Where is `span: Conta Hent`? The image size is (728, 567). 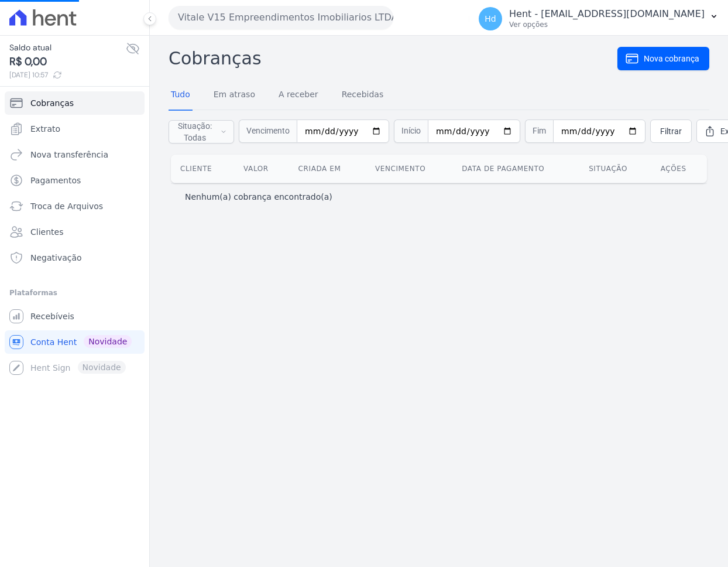 span: Conta Hent is located at coordinates (53, 341).